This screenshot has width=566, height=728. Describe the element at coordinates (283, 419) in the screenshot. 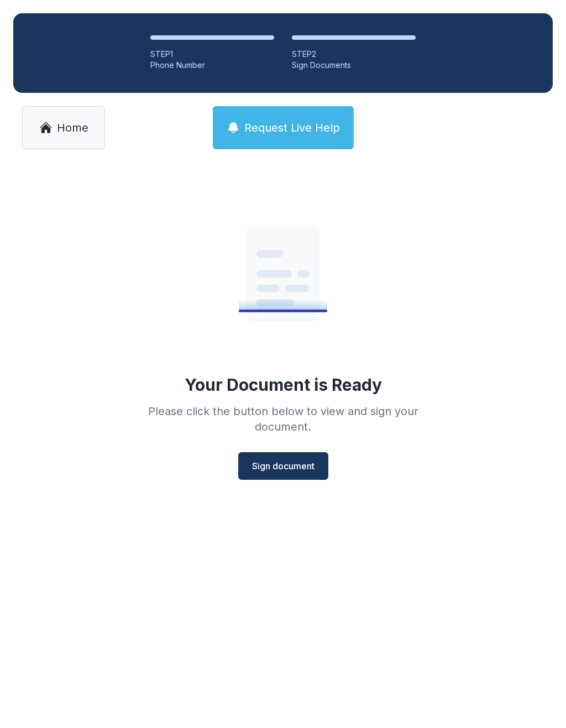

I see `div: Please click the button below to view and sign your document.` at that location.